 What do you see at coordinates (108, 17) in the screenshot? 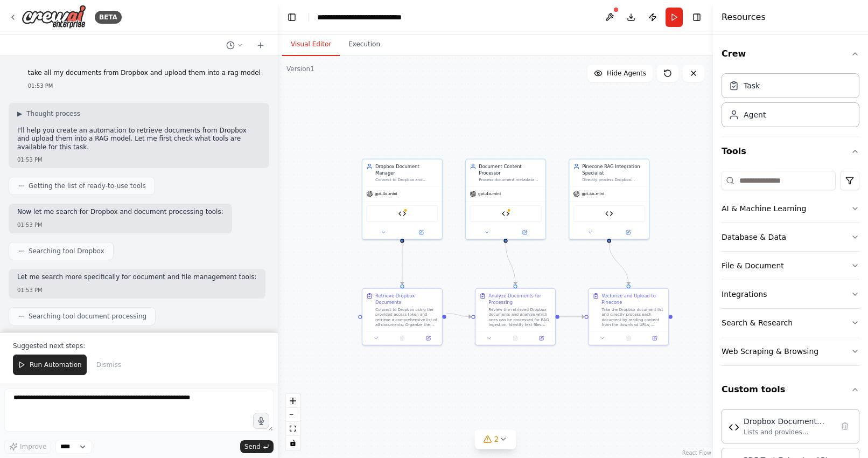
I see `div: BETA` at bounding box center [108, 17].